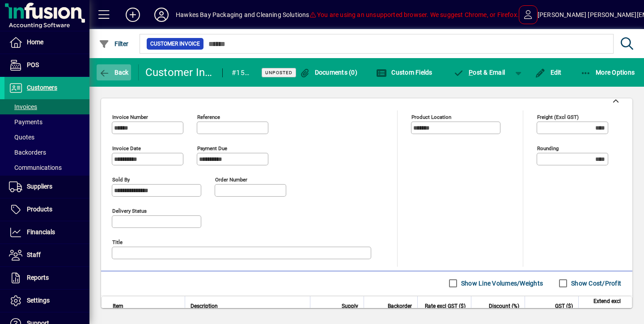 The width and height of the screenshot is (644, 324). I want to click on a: Products, so click(47, 209).